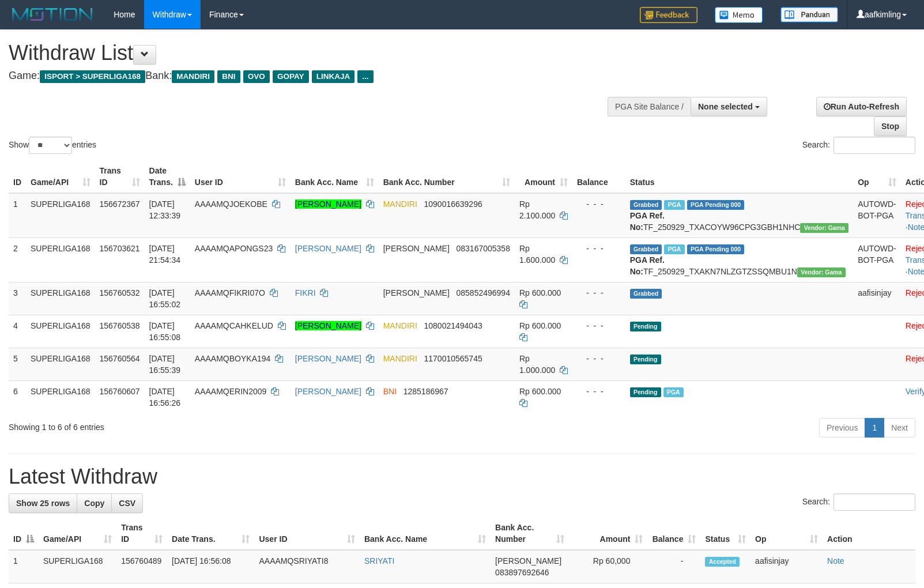  I want to click on span: Copy 083167005358 to clipboard, so click(483, 248).